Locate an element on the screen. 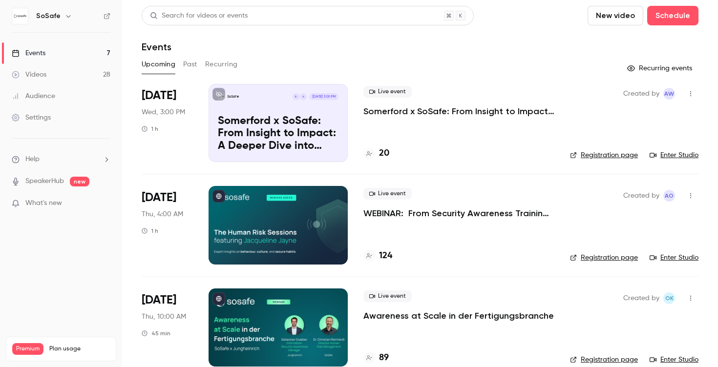 The width and height of the screenshot is (718, 367). a: SpeakerHub is located at coordinates (44, 181).